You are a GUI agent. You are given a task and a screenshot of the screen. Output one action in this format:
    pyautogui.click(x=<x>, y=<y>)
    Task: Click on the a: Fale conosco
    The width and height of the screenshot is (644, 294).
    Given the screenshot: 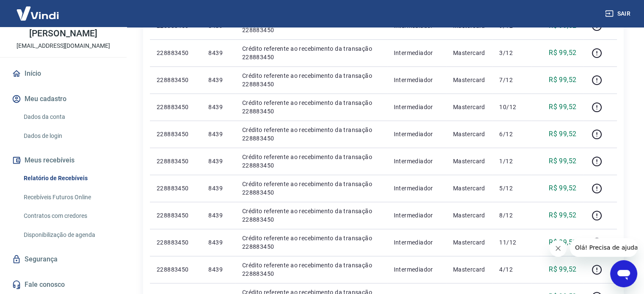 What is the action you would take?
    pyautogui.click(x=63, y=285)
    